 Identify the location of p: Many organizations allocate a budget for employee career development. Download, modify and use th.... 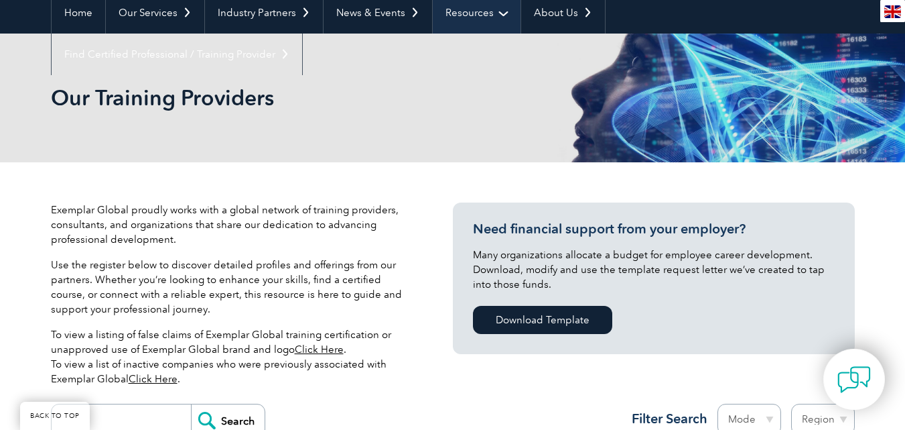
(654, 269).